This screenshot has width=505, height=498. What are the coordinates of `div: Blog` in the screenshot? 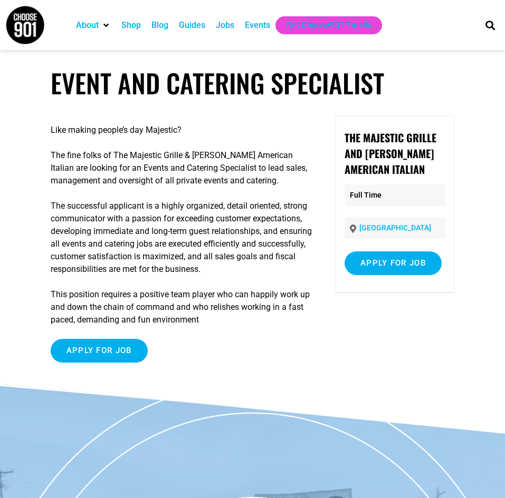 It's located at (160, 25).